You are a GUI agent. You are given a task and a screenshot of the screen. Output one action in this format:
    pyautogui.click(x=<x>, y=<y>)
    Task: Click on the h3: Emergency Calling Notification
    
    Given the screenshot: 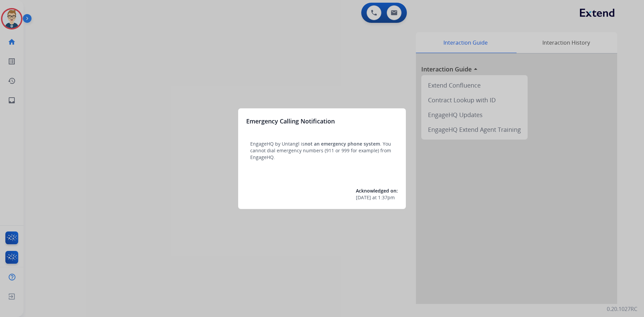 What is the action you would take?
    pyautogui.click(x=291, y=121)
    